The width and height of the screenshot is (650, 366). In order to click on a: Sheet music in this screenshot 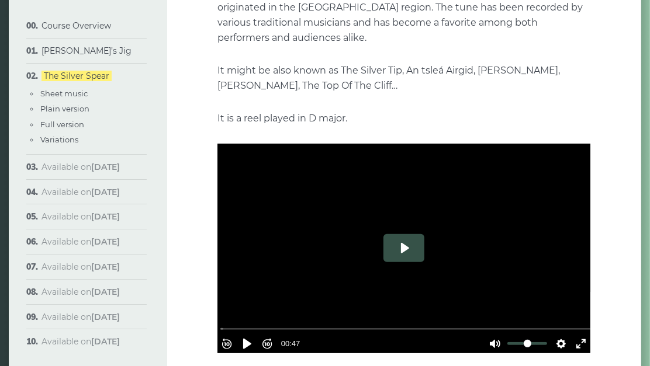, I will do `click(64, 94)`.